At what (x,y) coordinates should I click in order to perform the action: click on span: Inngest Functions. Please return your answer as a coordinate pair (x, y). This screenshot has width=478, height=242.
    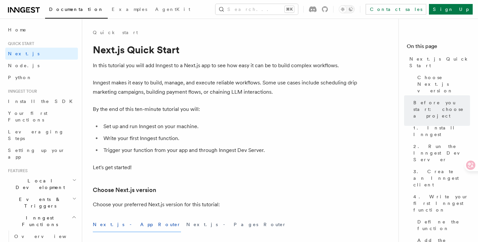
    Looking at the image, I should click on (38, 221).